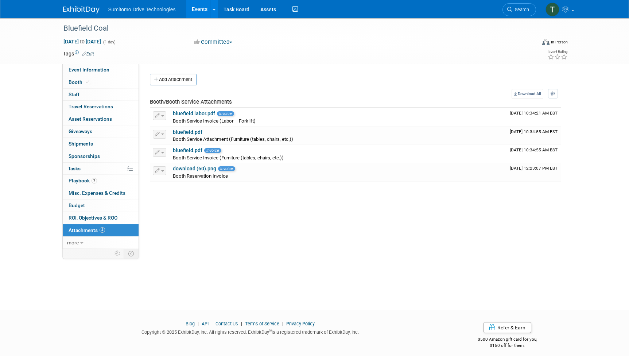 The width and height of the screenshot is (629, 356). I want to click on a: Blog, so click(190, 323).